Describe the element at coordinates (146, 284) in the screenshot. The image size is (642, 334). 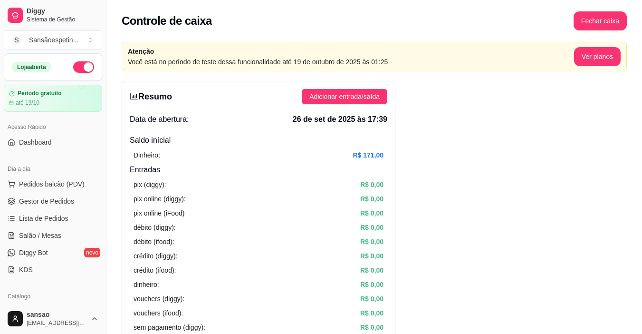
I see `article: dinheiro:` at that location.